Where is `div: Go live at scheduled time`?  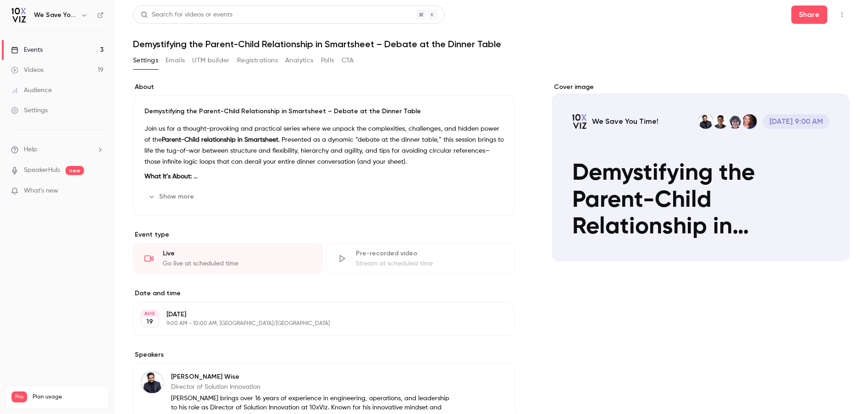
div: Go live at scheduled time is located at coordinates (237, 264).